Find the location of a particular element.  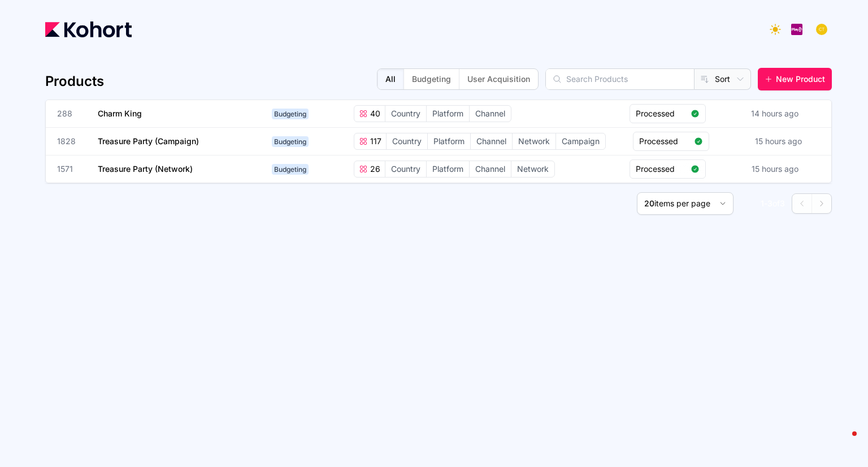

button: 20items per page is located at coordinates (685, 204).